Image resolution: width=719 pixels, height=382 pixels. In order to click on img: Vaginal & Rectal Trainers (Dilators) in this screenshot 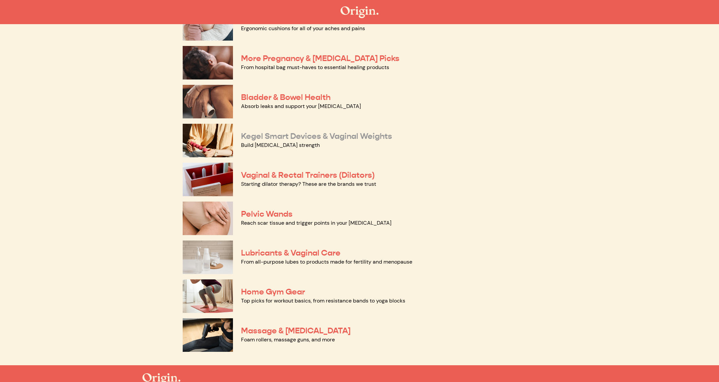, I will do `click(208, 179)`.